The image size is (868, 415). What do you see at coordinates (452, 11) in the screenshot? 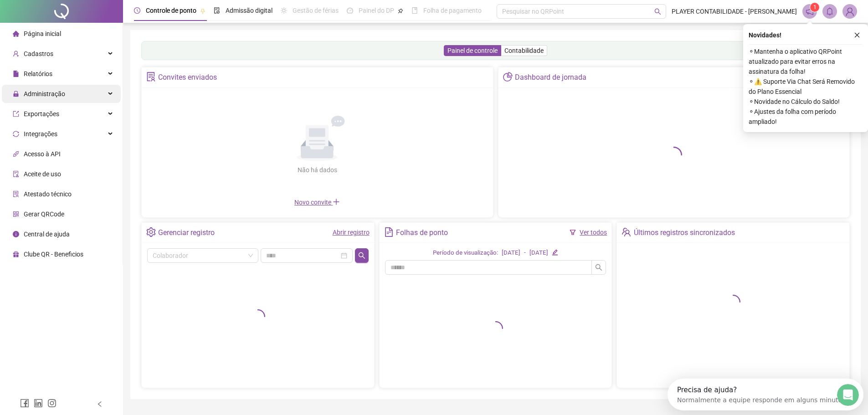
I see `span: Folha de pagamento` at bounding box center [452, 11].